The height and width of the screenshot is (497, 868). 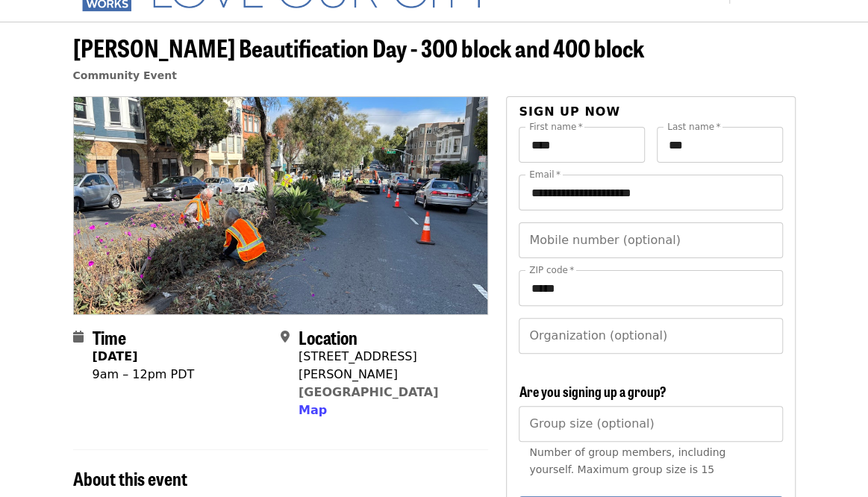 What do you see at coordinates (130, 477) in the screenshot?
I see `span: About this event` at bounding box center [130, 477].